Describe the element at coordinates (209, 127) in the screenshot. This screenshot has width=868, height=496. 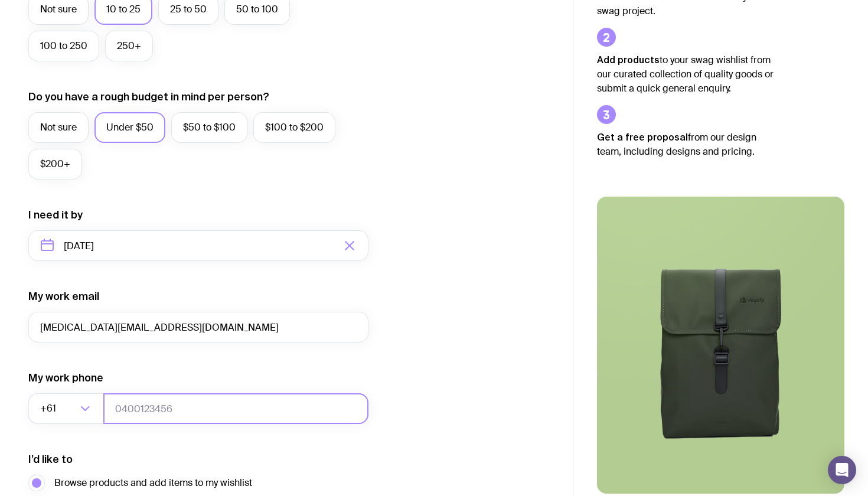
I see `label: $50 to $100` at that location.